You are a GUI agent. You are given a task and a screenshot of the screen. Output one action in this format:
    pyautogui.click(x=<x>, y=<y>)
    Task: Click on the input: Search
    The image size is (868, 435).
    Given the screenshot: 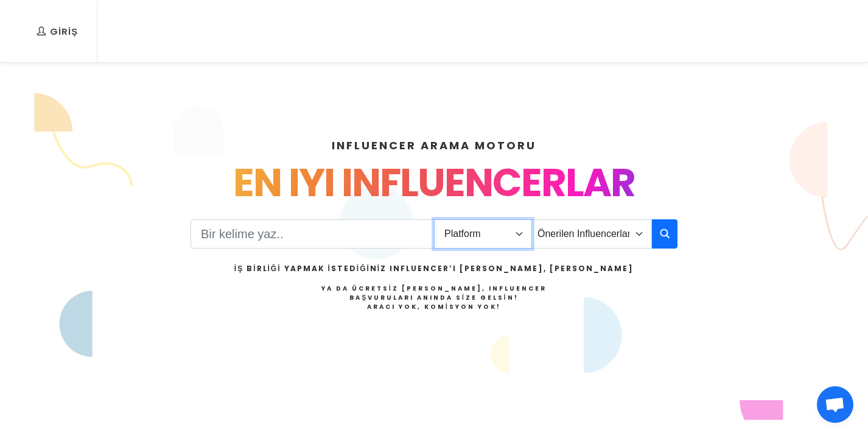 What is the action you would take?
    pyautogui.click(x=312, y=234)
    